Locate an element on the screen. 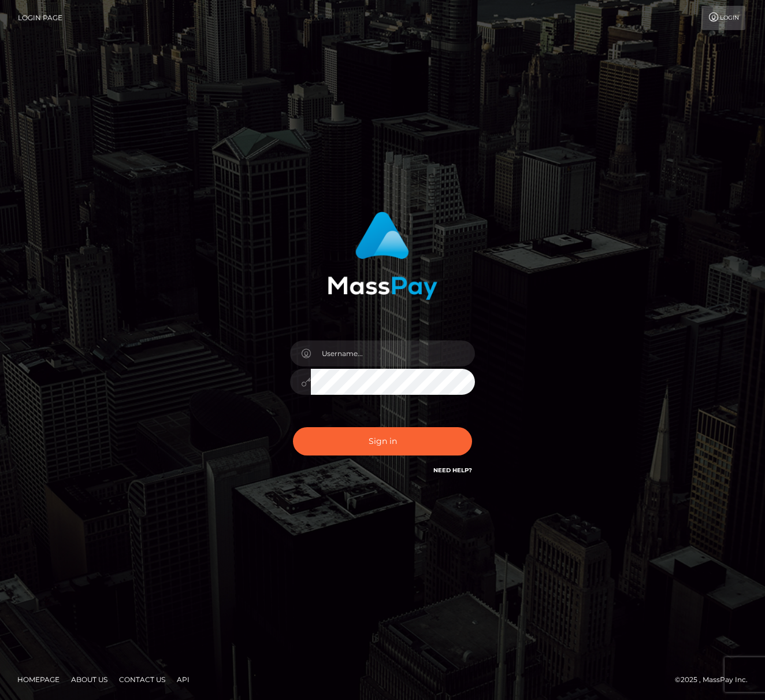 Image resolution: width=765 pixels, height=700 pixels. a: Contact Us is located at coordinates (142, 679).